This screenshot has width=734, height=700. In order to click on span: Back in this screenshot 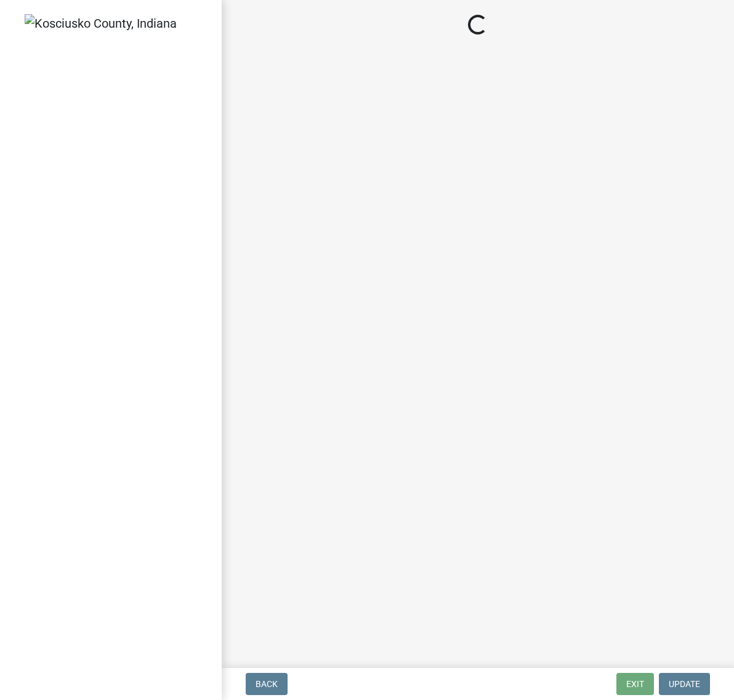, I will do `click(267, 684)`.